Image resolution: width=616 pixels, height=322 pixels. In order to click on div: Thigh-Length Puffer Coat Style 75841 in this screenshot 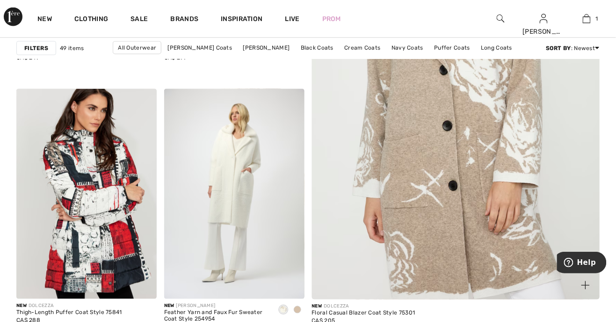, I will do `click(69, 313)`.